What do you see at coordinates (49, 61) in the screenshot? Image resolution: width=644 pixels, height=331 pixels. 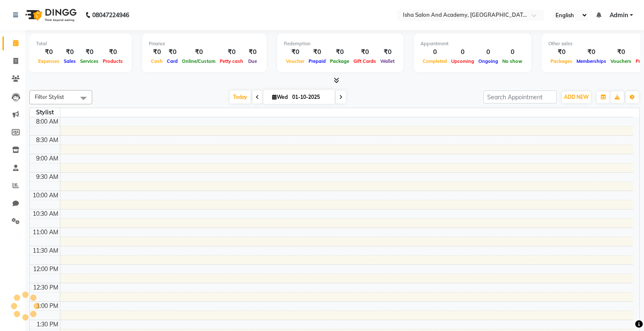 I see `span: Expenses` at bounding box center [49, 61].